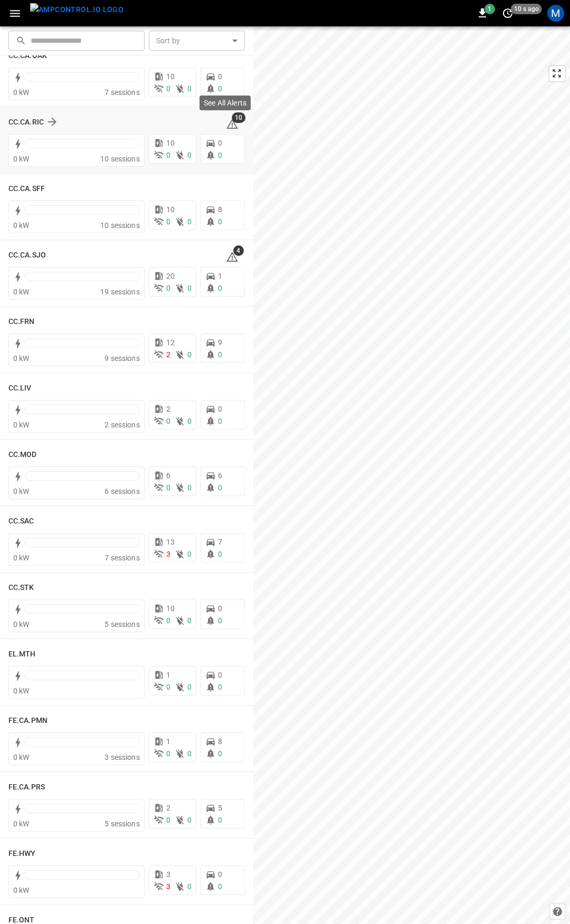  Describe the element at coordinates (220, 808) in the screenshot. I see `span: 5` at that location.